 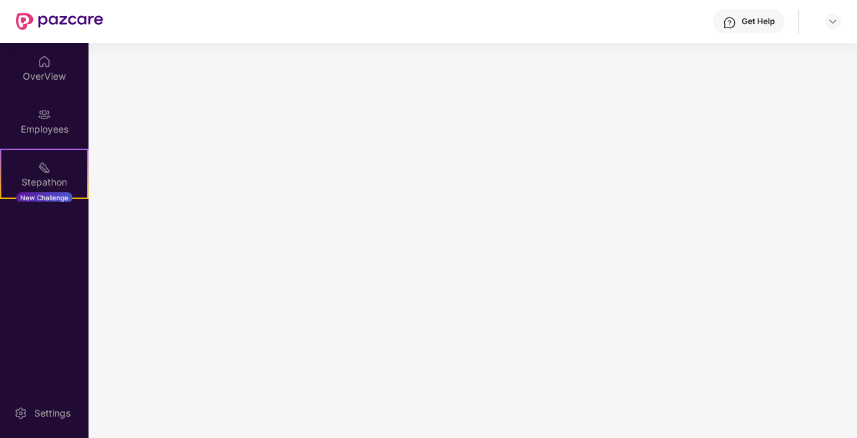 I want to click on img: svg+xml;base64,PHN2ZyB4bWxucz0iaHR0cDovL3d3dy53My5vcmcvMjAwMC9zdmciIHdpZHRoPSIyMSIgaGVpZ2h0PSIyMC..., so click(x=44, y=168).